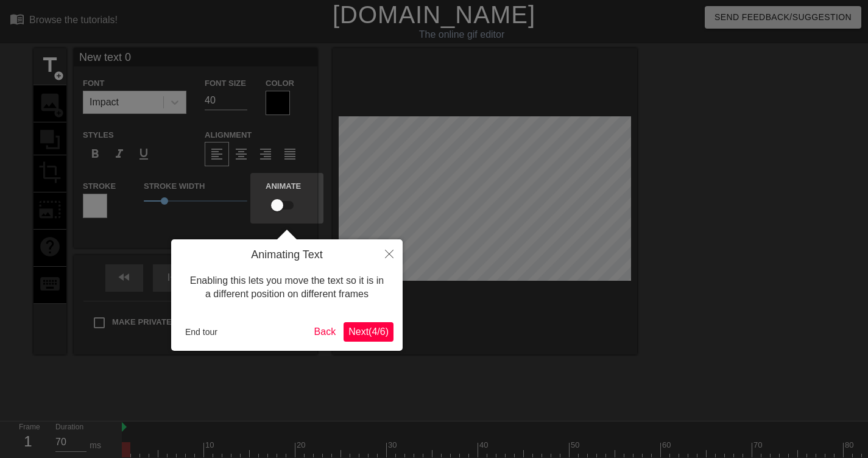 The height and width of the screenshot is (458, 868). I want to click on button: Next, so click(368, 332).